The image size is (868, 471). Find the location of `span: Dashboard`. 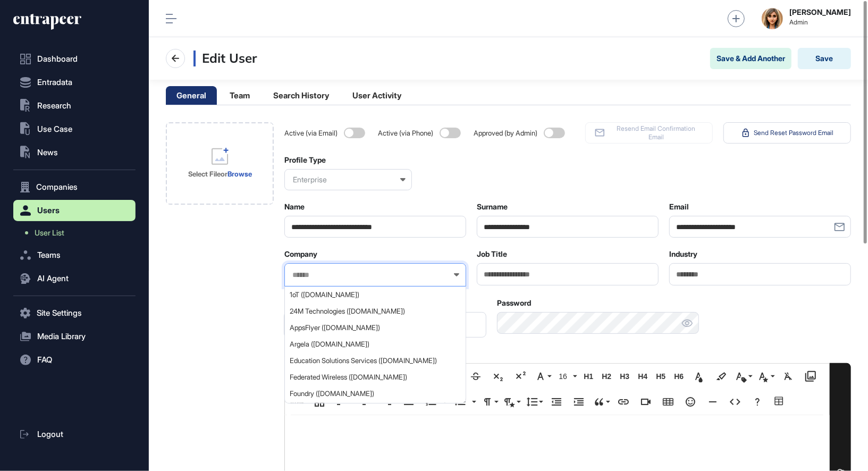

span: Dashboard is located at coordinates (57, 59).